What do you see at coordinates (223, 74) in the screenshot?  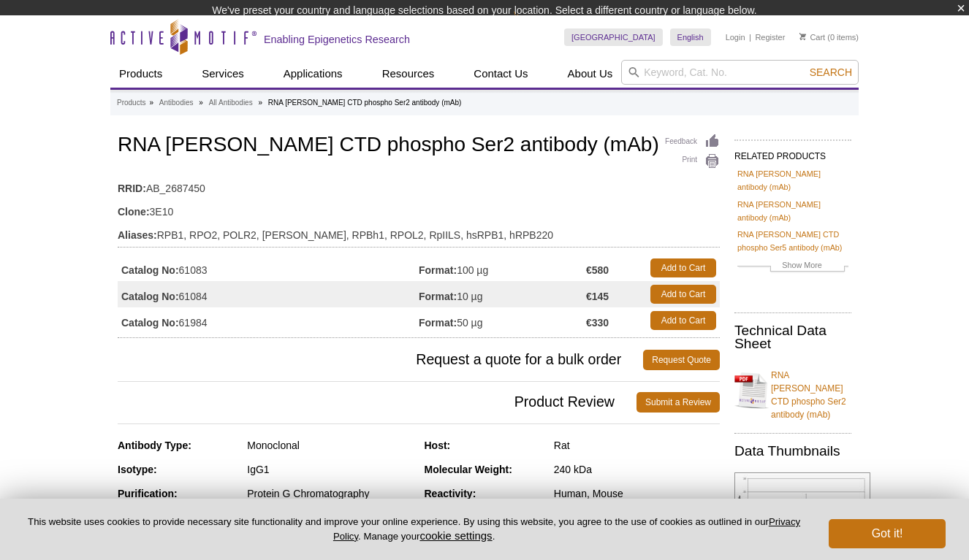 I see `a: Services` at bounding box center [223, 74].